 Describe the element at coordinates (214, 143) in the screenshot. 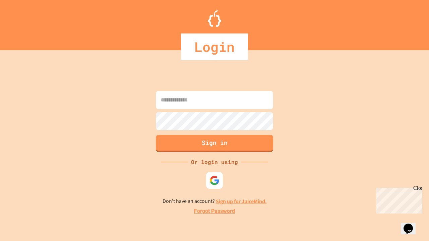

I see `button: Sign in` at that location.